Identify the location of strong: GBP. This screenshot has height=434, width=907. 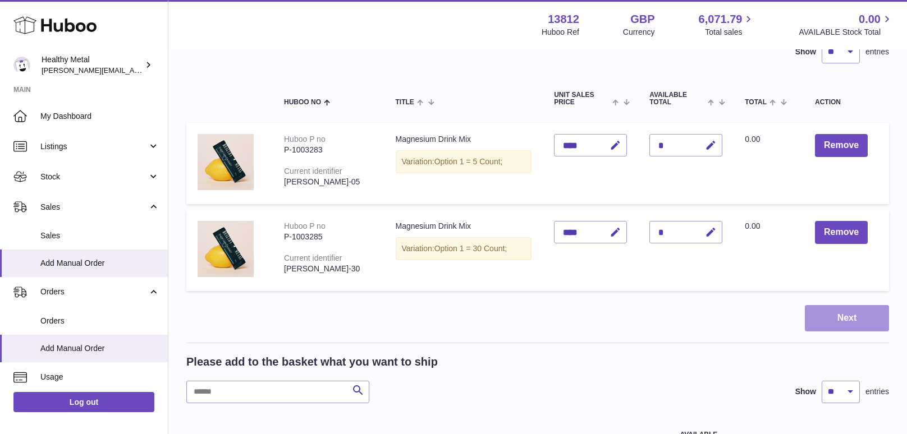
(642, 19).